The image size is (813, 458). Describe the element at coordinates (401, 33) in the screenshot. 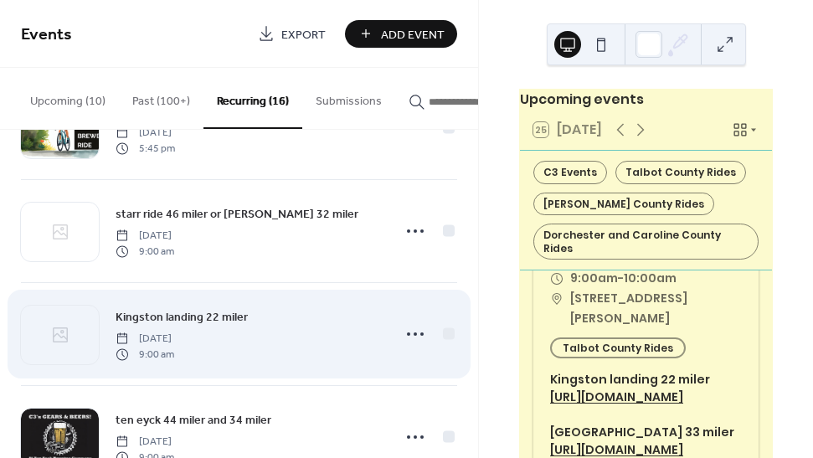

I see `button: Add Event` at that location.